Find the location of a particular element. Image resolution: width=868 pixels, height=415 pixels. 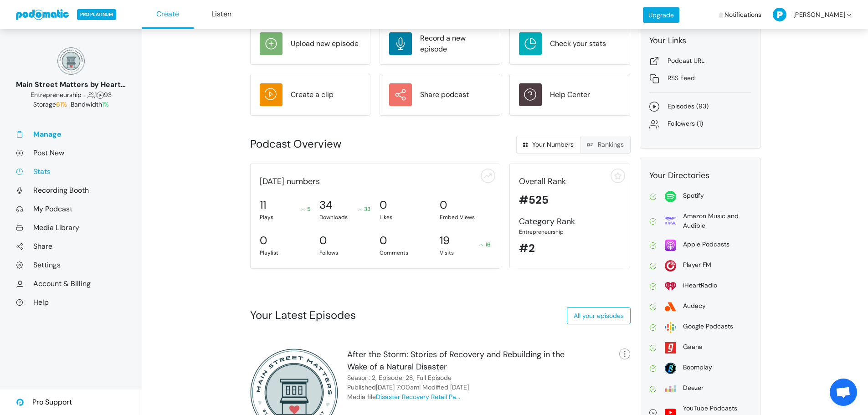

div: Spotify is located at coordinates (693, 196).